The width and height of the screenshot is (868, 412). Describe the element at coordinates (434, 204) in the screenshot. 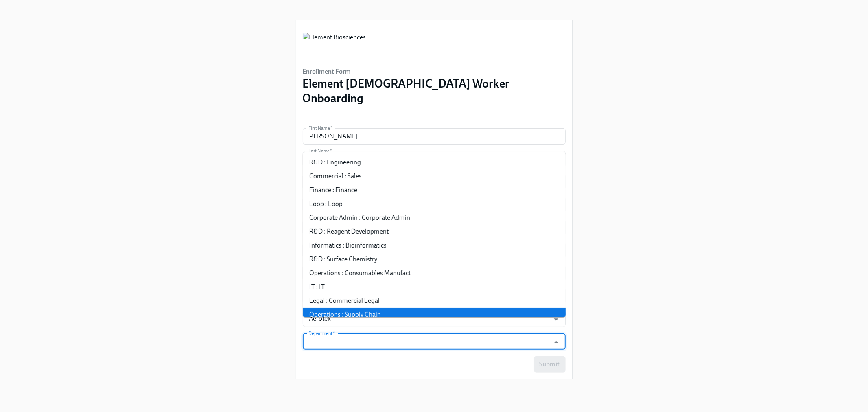

I see `li: Loop : Loop` at that location.